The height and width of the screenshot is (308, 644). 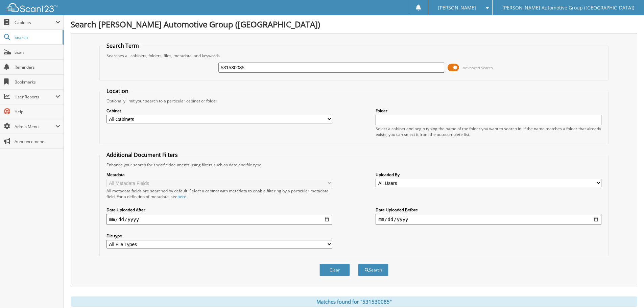 What do you see at coordinates (354, 101) in the screenshot?
I see `div: Optionally limit your search to a particular cabinet or folder` at bounding box center [354, 101].